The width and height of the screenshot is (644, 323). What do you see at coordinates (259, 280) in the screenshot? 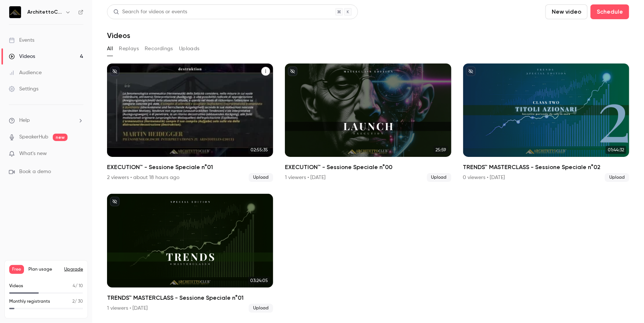
I see `span: 03:24:05` at bounding box center [259, 280].